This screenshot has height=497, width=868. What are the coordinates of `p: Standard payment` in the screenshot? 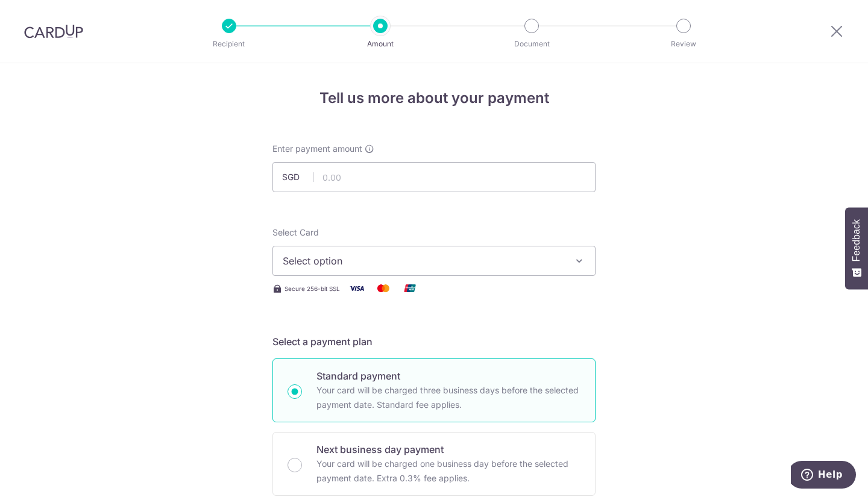 It's located at (448, 376).